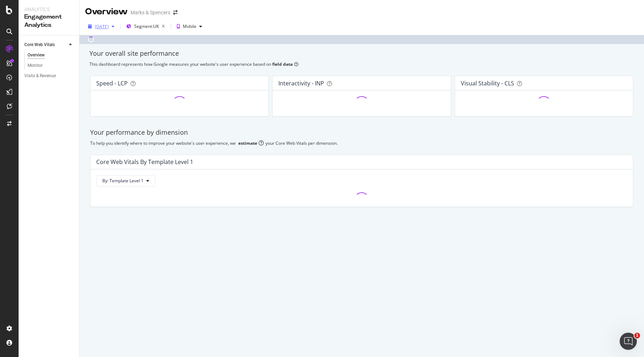  I want to click on div: Speed - LCP, so click(112, 83).